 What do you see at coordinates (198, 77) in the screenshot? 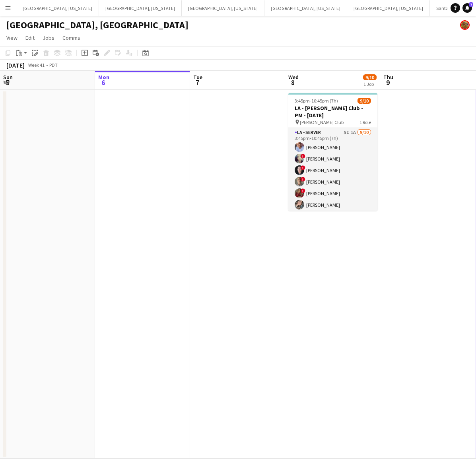
I see `span: Tue` at bounding box center [198, 77].